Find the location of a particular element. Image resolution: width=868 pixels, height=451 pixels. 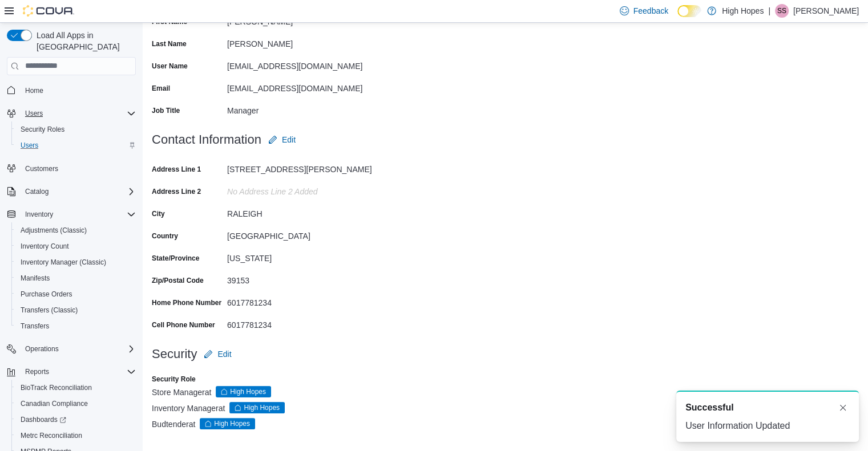

button: Adjustments (Classic) is located at coordinates (76, 230).